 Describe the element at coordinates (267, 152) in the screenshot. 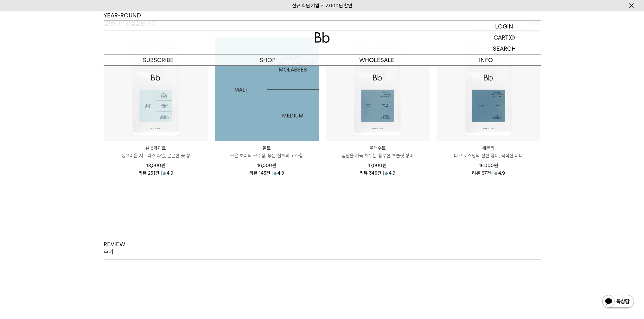

I see `a: 몰트 구운 보리의 구수함, 볶은 참깨의 고소함` at that location.